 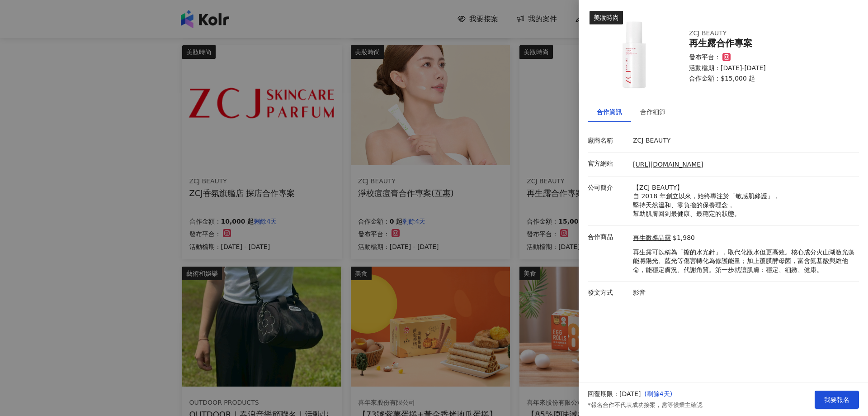 What do you see at coordinates (606, 18) in the screenshot?
I see `div: 美妝時尚` at bounding box center [606, 18].